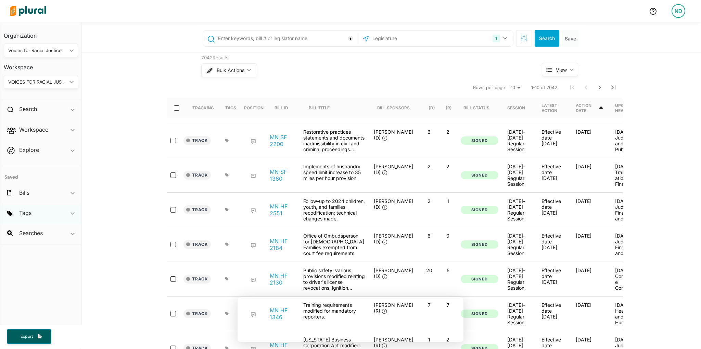  Describe the element at coordinates (613, 87) in the screenshot. I see `button: Last Page` at that location.